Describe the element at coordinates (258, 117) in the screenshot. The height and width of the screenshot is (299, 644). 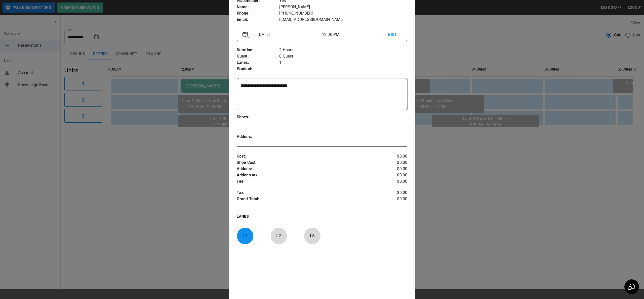
I see `p: Shoes :` at that location.